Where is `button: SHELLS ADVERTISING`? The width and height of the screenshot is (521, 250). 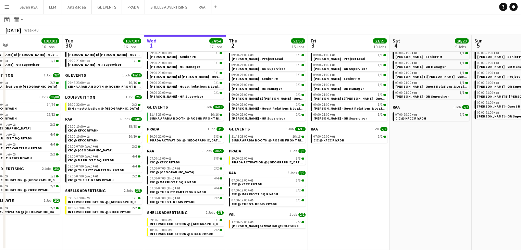
button: SHELLS ADVERTISING is located at coordinates (169, 7).